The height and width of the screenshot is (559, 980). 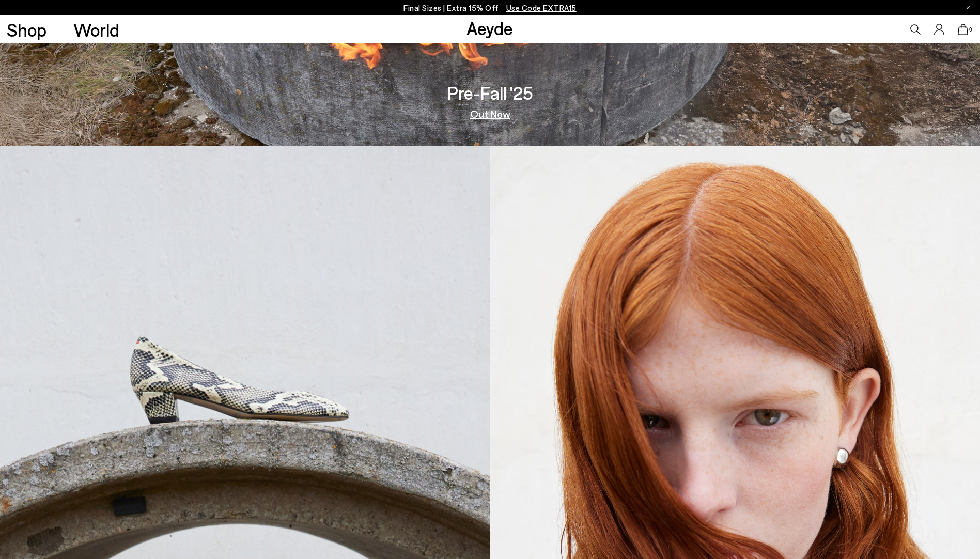 What do you see at coordinates (490, 8) in the screenshot?
I see `p: Final Sizes | Extra 15% Off` at bounding box center [490, 8].